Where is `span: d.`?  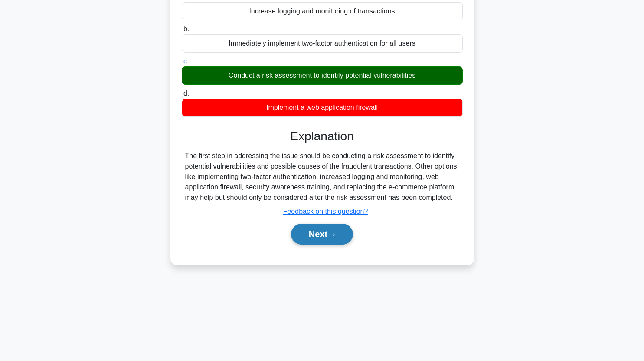
span: d. is located at coordinates (186, 93).